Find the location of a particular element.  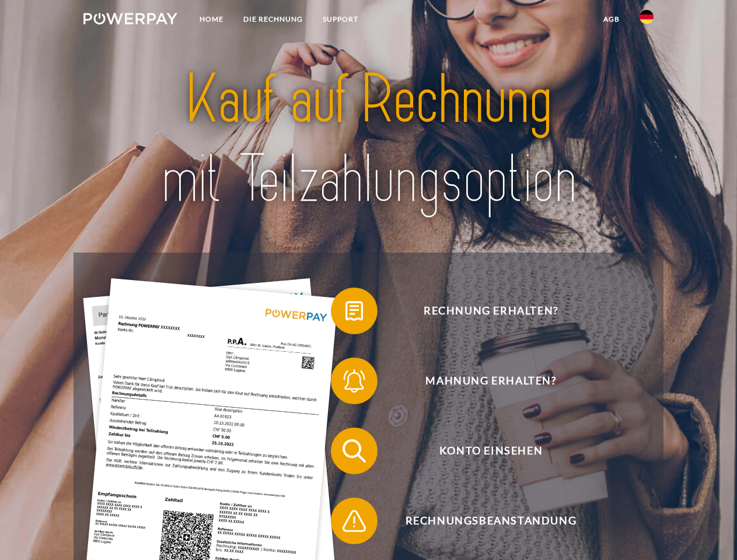

a: Rechnungsbeanstandung is located at coordinates (483, 521).